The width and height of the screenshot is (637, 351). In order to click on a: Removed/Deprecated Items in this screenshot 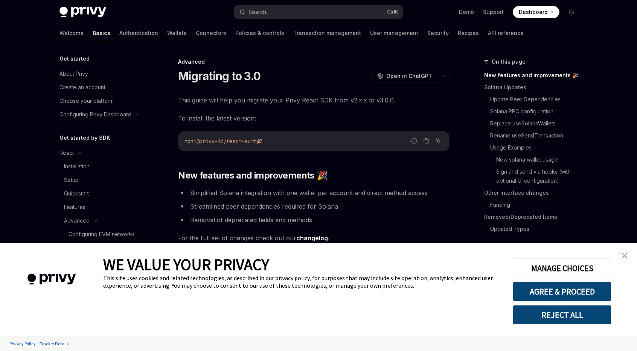, I will do `click(534, 217)`.